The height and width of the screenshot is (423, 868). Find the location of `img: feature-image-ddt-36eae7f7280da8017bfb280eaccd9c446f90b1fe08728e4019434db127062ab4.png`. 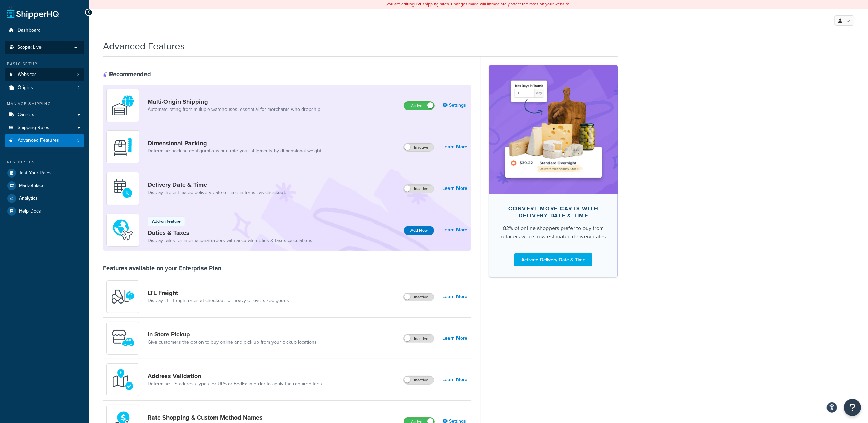

img: feature-image-ddt-36eae7f7280da8017bfb280eaccd9c446f90b1fe08728e4019434db127062ab4.png is located at coordinates (553, 129).